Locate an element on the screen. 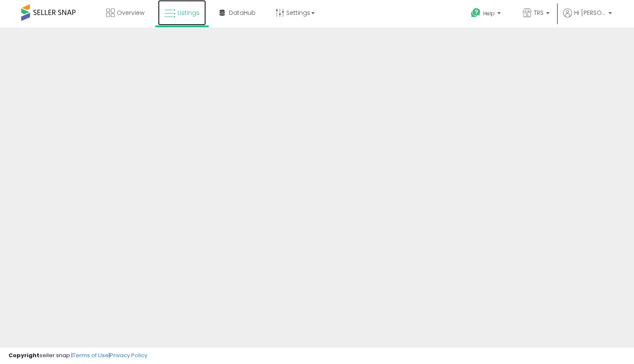 This screenshot has height=364, width=634. span: Listings is located at coordinates (189, 13).